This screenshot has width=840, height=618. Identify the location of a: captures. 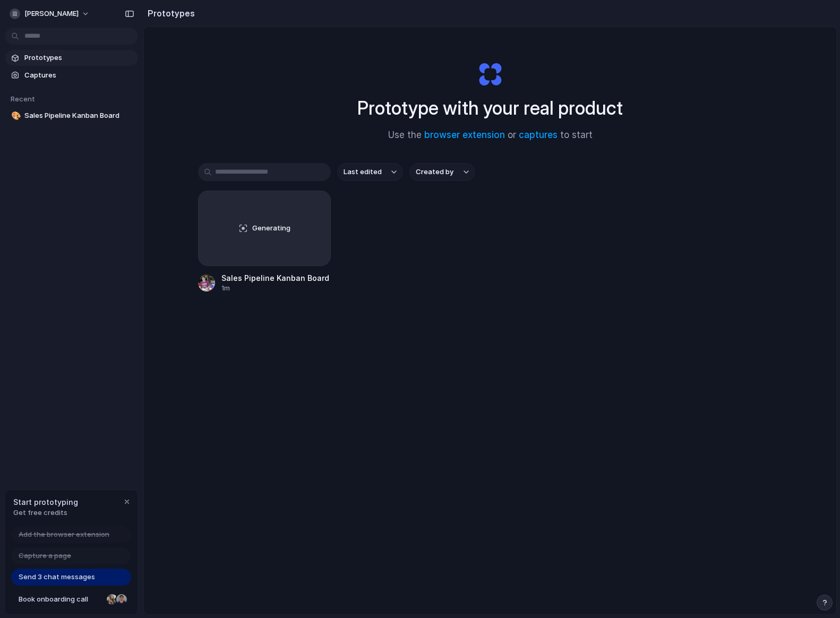
(538, 135).